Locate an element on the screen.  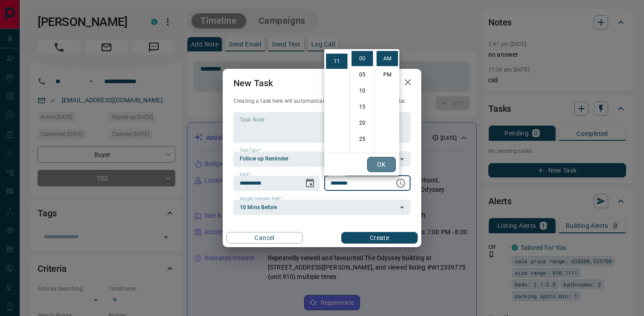
button: Choose date, selected date is Oct 16, 2025 is located at coordinates (310, 184).